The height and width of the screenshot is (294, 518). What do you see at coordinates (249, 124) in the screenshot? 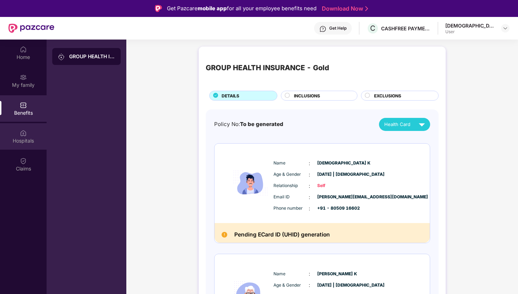
I see `div: Policy No:` at bounding box center [249, 124].